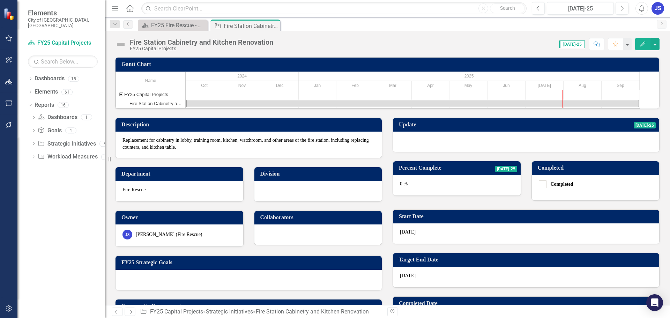  What do you see at coordinates (150, 81) in the screenshot?
I see `div: Name` at bounding box center [150, 81].